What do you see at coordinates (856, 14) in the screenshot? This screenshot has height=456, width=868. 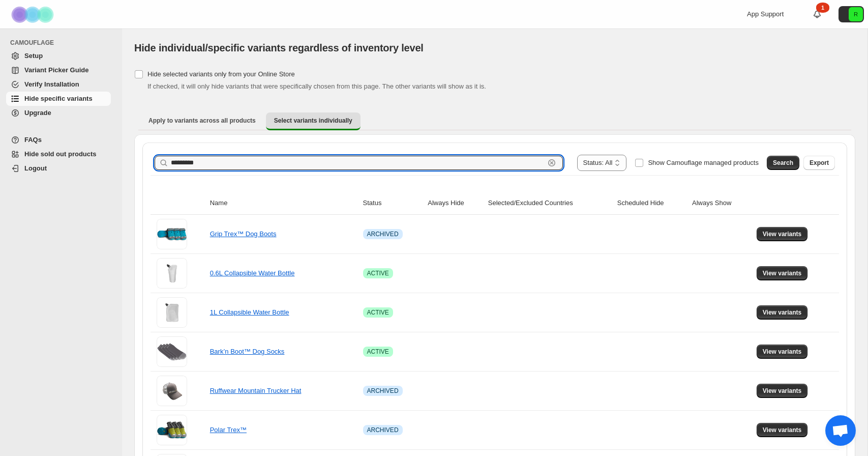 I see `text: R` at bounding box center [856, 14].